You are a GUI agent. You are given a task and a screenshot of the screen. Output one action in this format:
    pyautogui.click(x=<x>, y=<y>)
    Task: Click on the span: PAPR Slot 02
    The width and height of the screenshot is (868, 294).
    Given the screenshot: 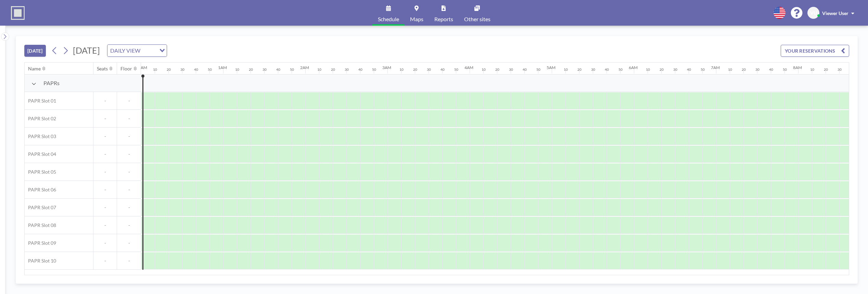 What is the action you would take?
    pyautogui.click(x=40, y=119)
    